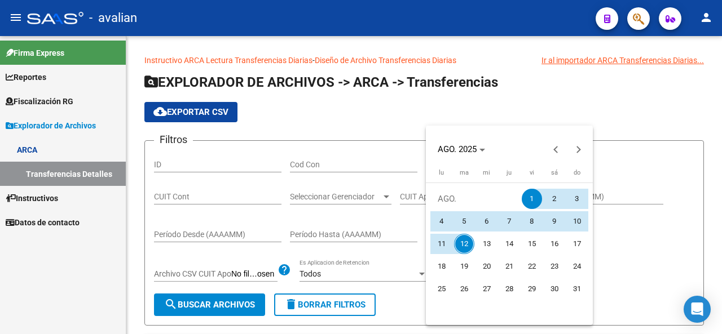 This screenshot has height=334, width=722. I want to click on span: 24, so click(577, 267).